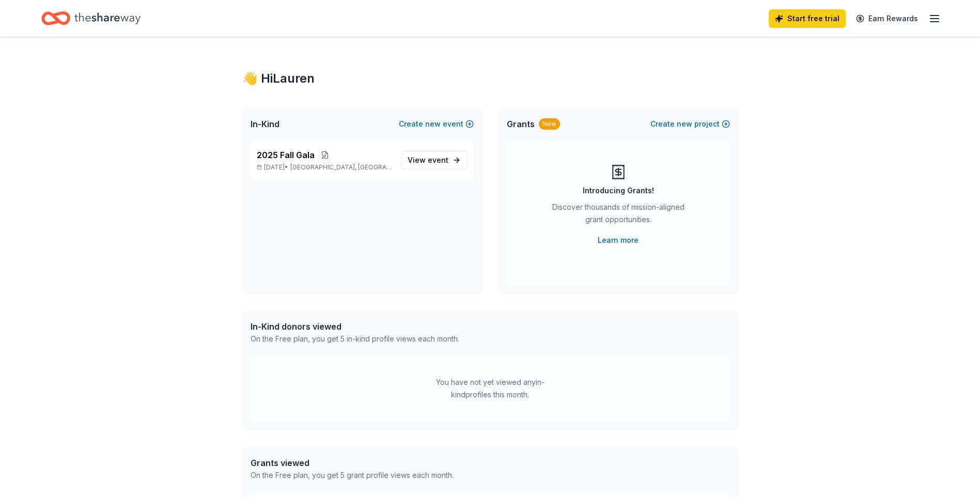 The height and width of the screenshot is (497, 980). Describe the element at coordinates (286, 155) in the screenshot. I see `span: 2025 Fall Gala` at that location.